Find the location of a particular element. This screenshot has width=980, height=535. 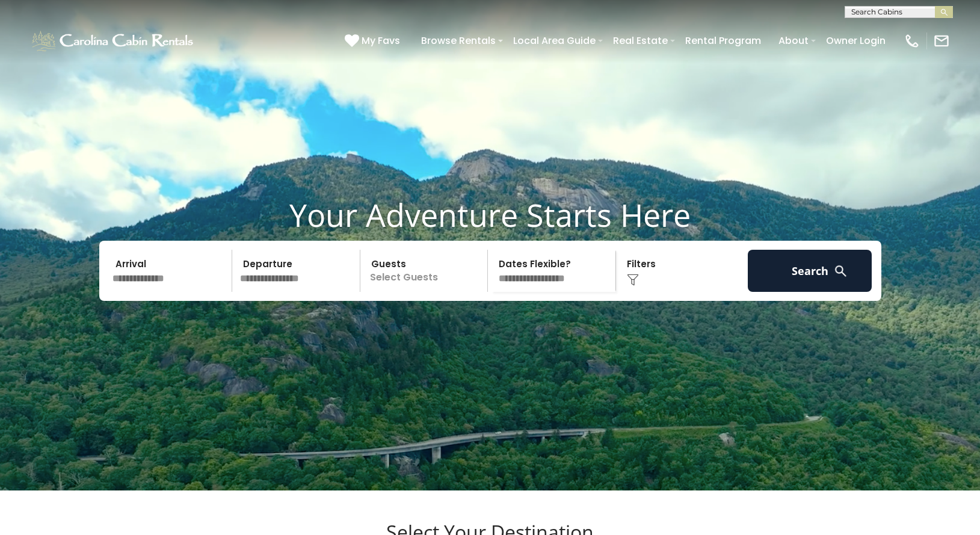

a: Browse Rentals is located at coordinates (458, 41).